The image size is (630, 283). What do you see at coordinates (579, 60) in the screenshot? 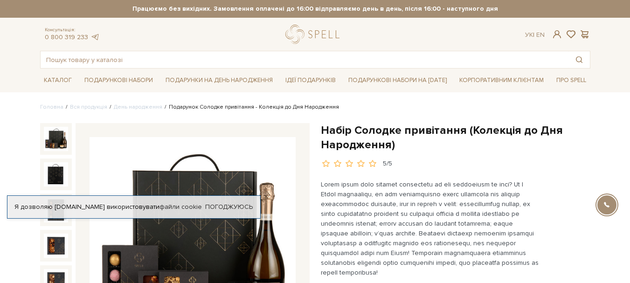
I see `button: Пошук товару у каталозі` at bounding box center [579, 60].